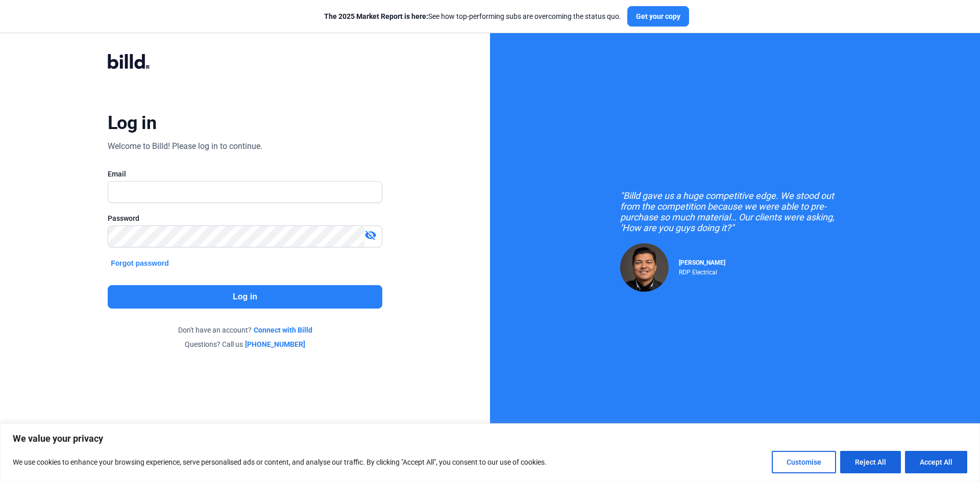 This screenshot has height=482, width=980. I want to click on span: The 2025 Market Report is here:, so click(376, 16).